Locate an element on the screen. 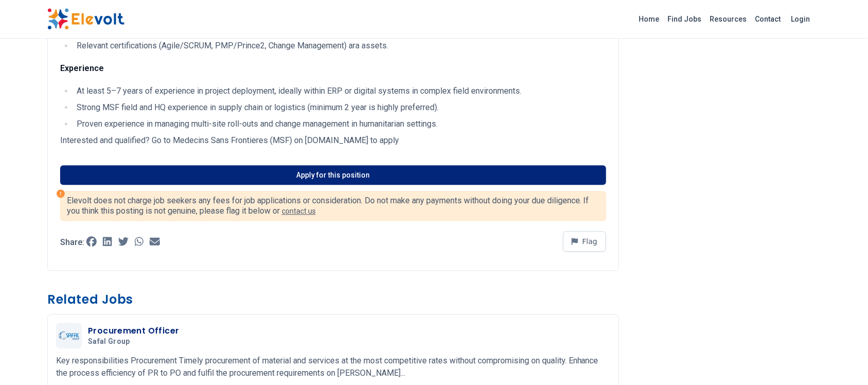  div: Chat Widget is located at coordinates (842, 360).